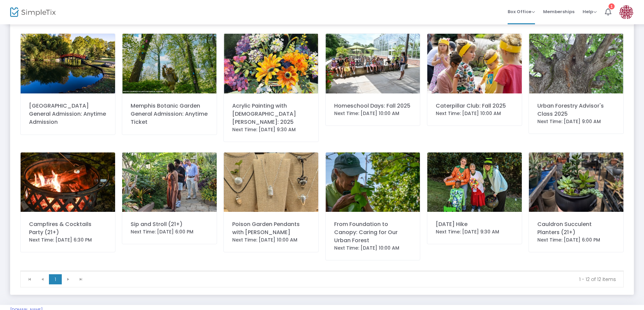  Describe the element at coordinates (373, 63) in the screenshot. I see `img: 2407200003-JulieOBryan-OliviaWall.JPG` at that location.